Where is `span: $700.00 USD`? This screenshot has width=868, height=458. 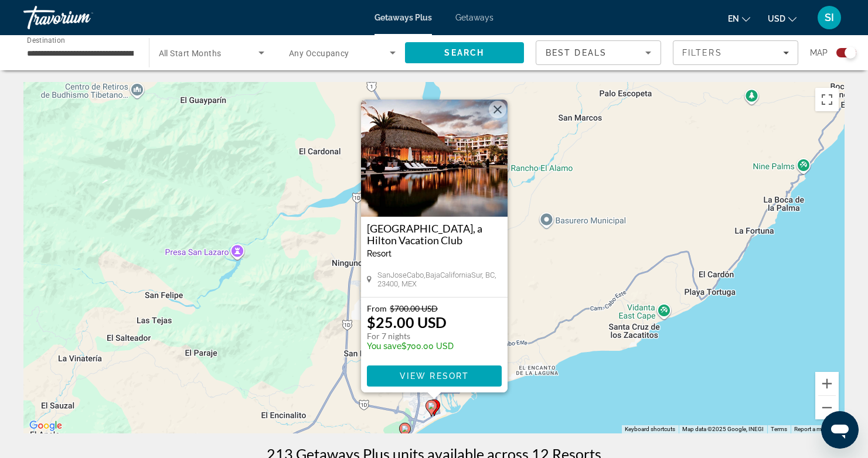
span: $700.00 USD is located at coordinates (414, 308).